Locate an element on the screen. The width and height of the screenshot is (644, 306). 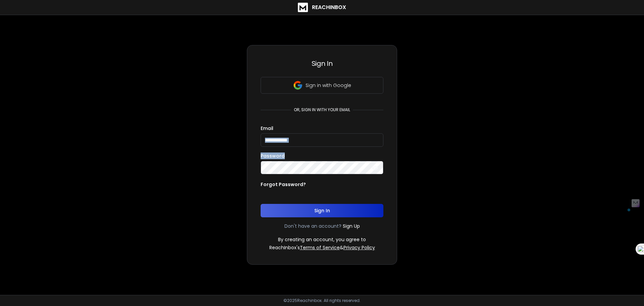
p: Don't have an account? is located at coordinates (313, 226).